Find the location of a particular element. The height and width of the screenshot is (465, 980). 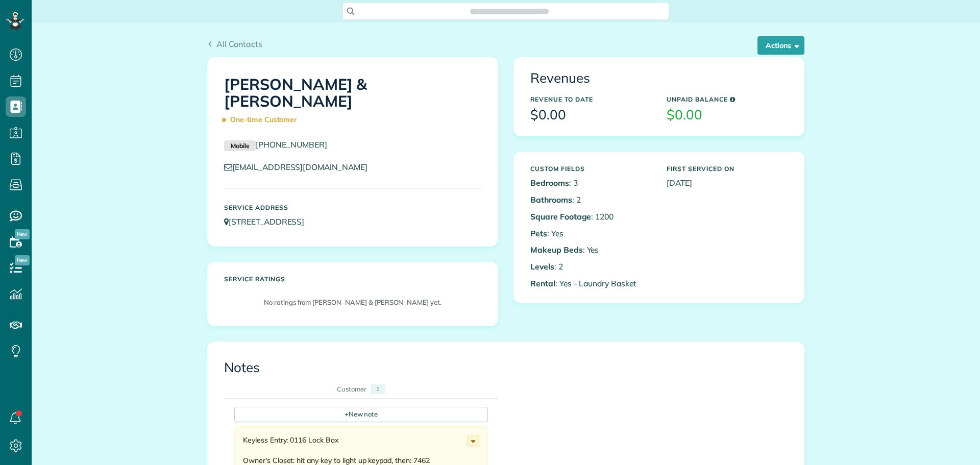

div: New note is located at coordinates (361, 414).